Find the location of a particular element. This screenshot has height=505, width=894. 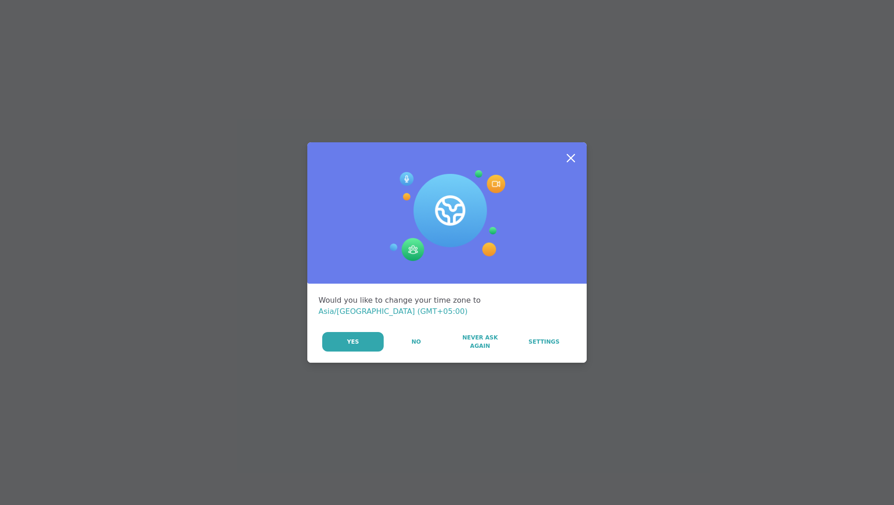

span: Yes is located at coordinates (353, 342).